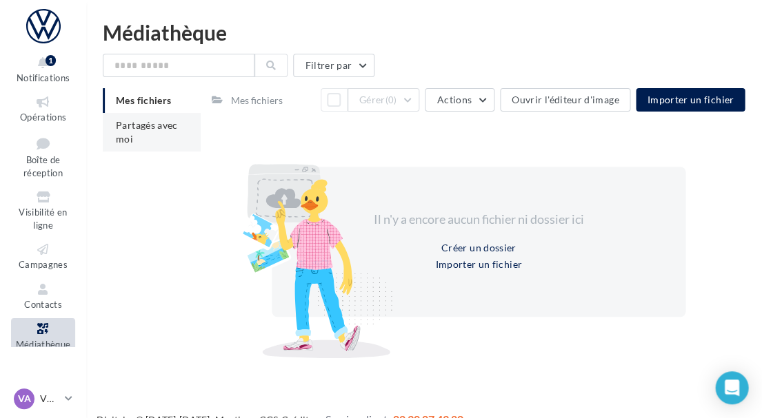 The width and height of the screenshot is (762, 418). What do you see at coordinates (43, 156) in the screenshot?
I see `a: Boîte de réception` at bounding box center [43, 156].